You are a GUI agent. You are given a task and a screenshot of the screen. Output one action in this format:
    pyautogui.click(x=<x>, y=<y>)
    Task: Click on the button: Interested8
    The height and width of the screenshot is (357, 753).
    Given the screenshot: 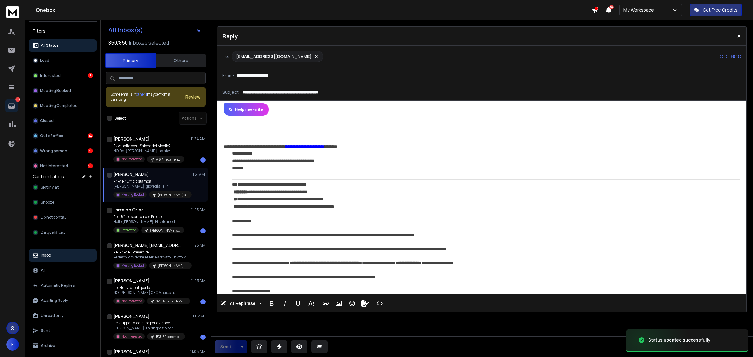 What is the action you would take?
    pyautogui.click(x=63, y=76)
    